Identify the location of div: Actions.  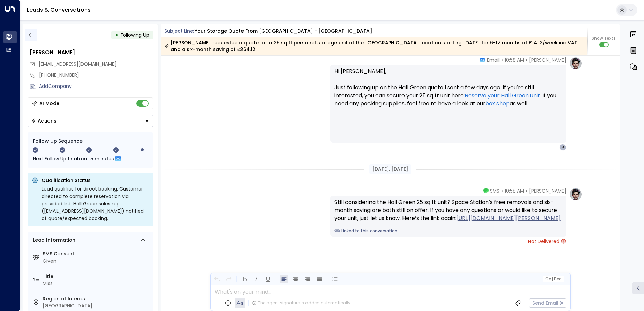
(44, 121).